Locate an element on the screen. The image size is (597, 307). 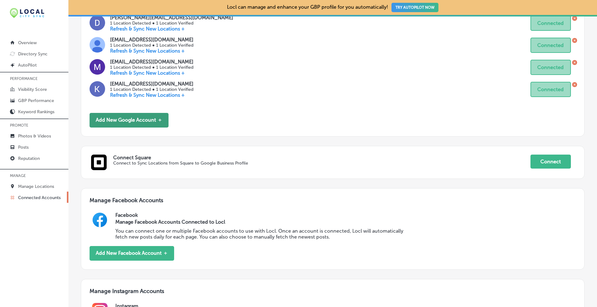
p: You can connect one or multiple Facebook accounts to use with Locl. Once an account is connected,... is located at coordinates (265, 234).